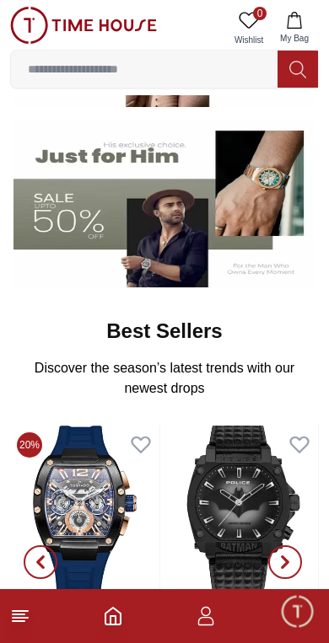  Describe the element at coordinates (248, 28) in the screenshot. I see `a: 0Wishlist` at that location.